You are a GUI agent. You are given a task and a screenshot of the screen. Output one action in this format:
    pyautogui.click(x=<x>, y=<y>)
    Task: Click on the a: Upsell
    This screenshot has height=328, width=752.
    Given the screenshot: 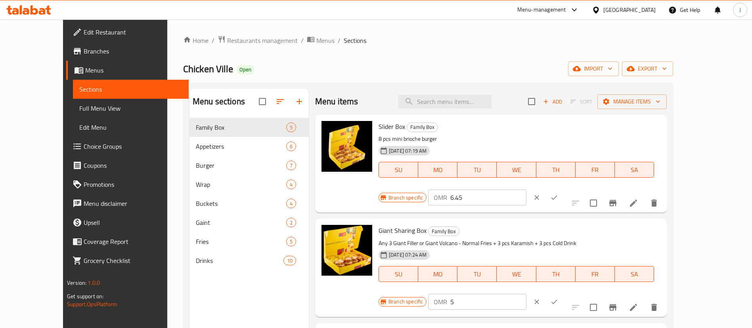 What is the action you would take?
    pyautogui.click(x=127, y=222)
    